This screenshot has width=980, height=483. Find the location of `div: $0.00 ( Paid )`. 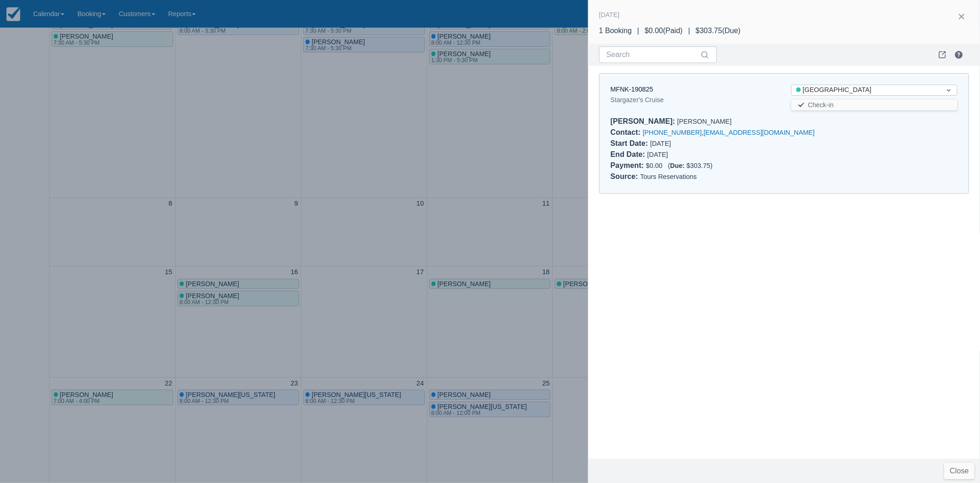

div: $0.00 ( Paid ) is located at coordinates (663, 31).